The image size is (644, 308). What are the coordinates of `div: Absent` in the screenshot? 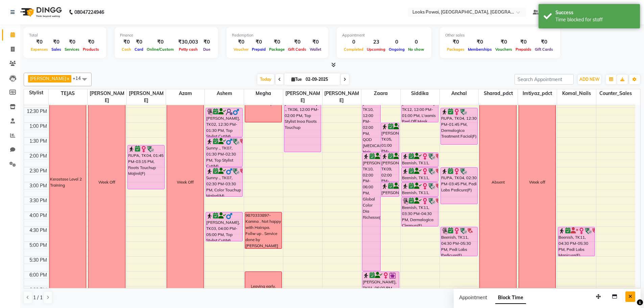 It's located at (498, 182).